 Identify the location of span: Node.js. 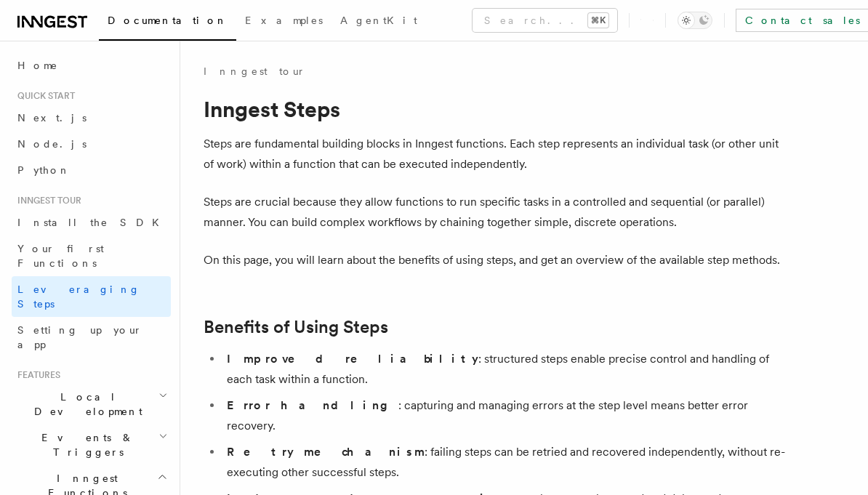
(52, 144).